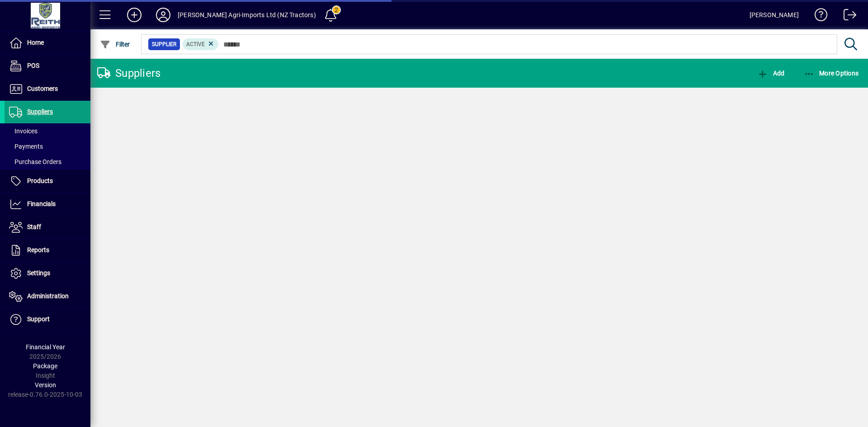  What do you see at coordinates (40, 111) in the screenshot?
I see `span: Suppliers` at bounding box center [40, 111].